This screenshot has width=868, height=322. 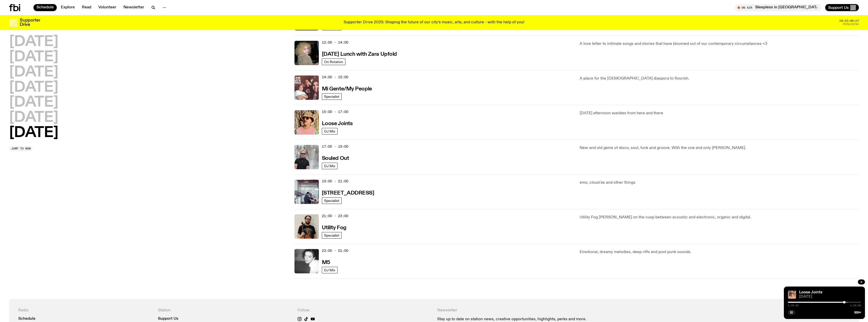 What do you see at coordinates (334, 227) in the screenshot?
I see `a: Utility Fog` at bounding box center [334, 227].